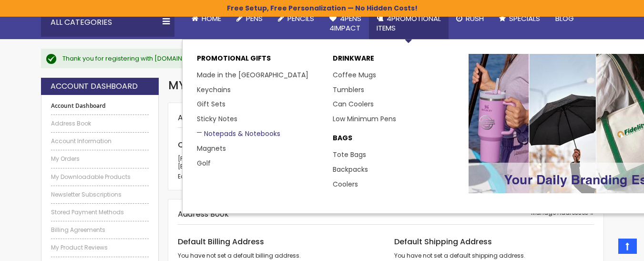  I want to click on a: DRINKWARE, so click(396, 61).